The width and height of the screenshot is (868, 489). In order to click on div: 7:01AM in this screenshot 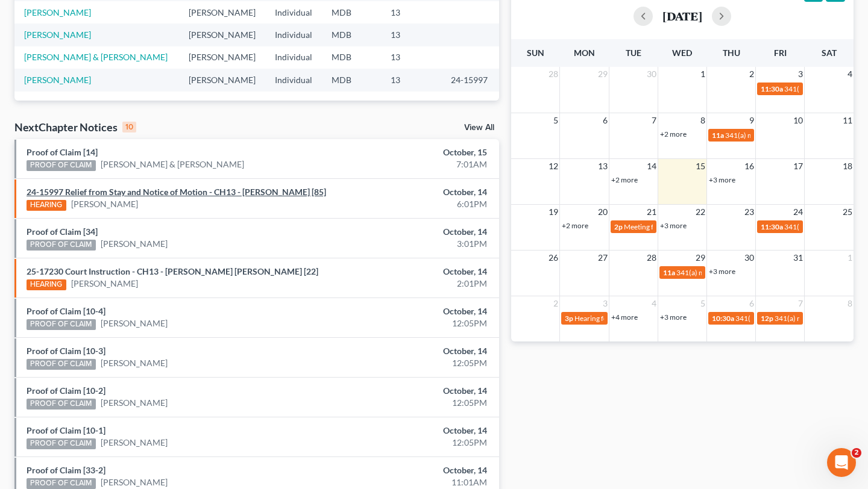, I will do `click(413, 165)`.